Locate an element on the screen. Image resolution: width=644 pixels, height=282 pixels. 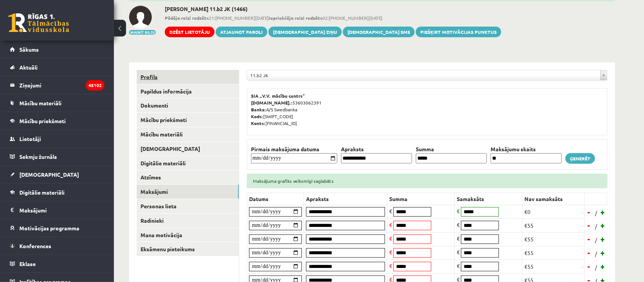
a: Konferences is located at coordinates (57, 246).